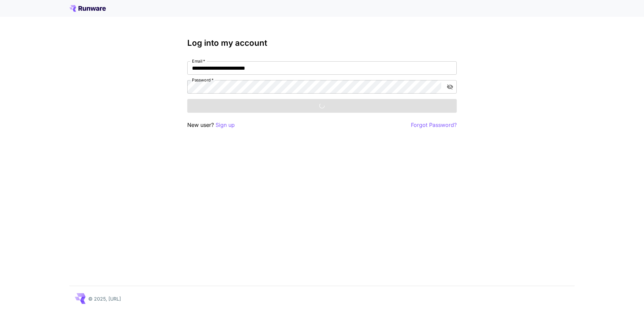 This screenshot has height=311, width=644. I want to click on button: Forgot Password?, so click(434, 125).